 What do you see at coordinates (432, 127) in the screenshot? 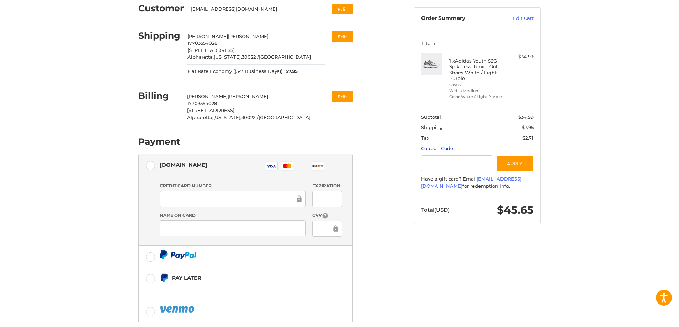
I see `span: Shipping` at bounding box center [432, 127].